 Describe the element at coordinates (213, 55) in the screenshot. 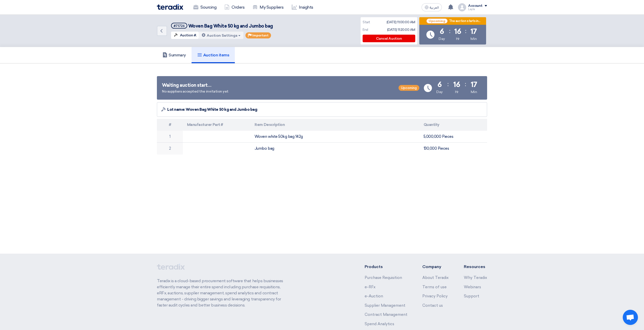

I see `a: Auction items` at that location.